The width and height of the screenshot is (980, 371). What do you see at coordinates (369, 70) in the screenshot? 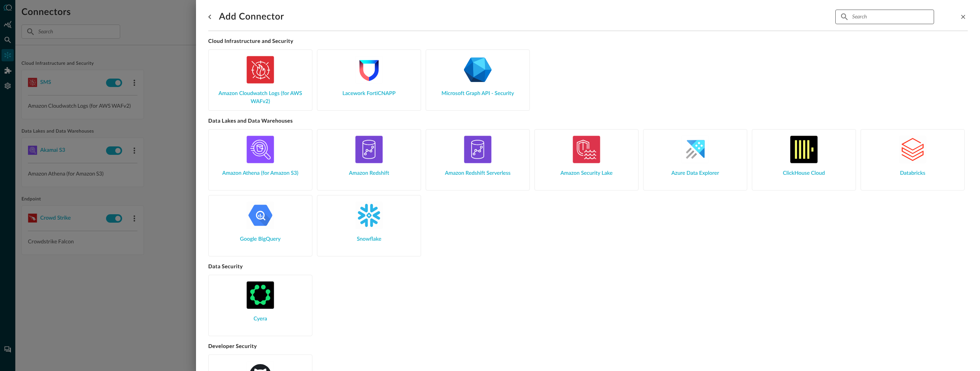
I see `img: LaceworkFortiCnapp.svg` at bounding box center [369, 70].